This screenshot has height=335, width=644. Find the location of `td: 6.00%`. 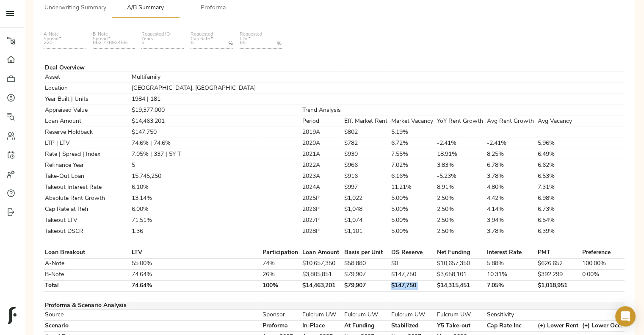

td: 6.00% is located at coordinates (196, 210).